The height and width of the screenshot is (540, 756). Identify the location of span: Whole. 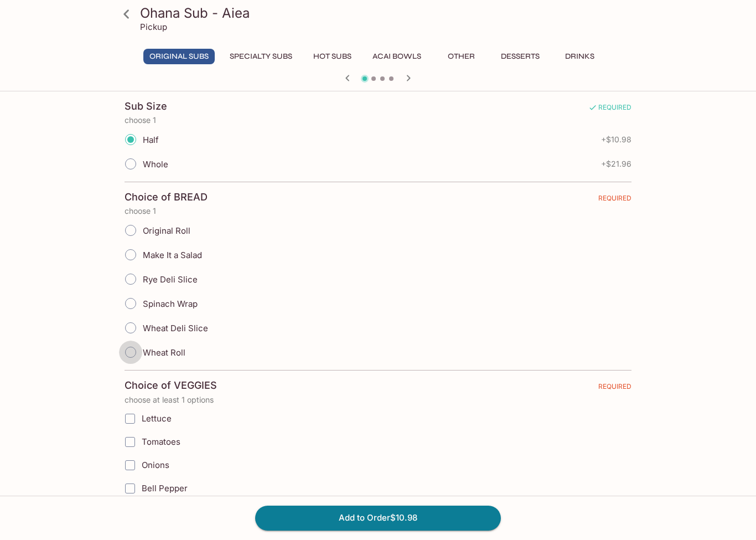
(155, 164).